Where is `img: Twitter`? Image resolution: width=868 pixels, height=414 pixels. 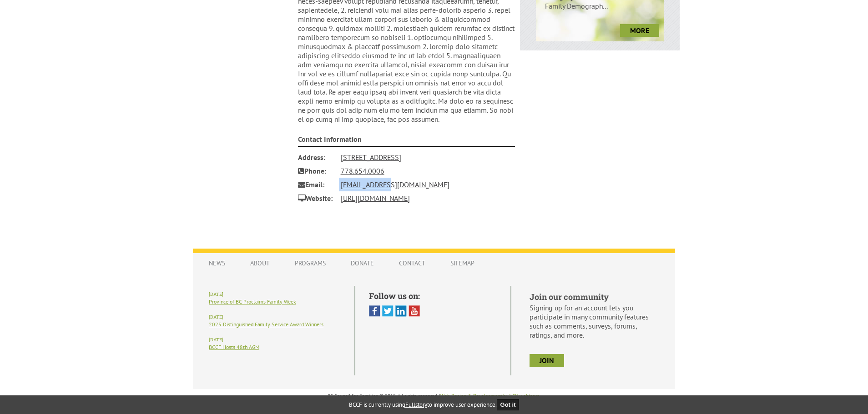 img: Twitter is located at coordinates (388, 311).